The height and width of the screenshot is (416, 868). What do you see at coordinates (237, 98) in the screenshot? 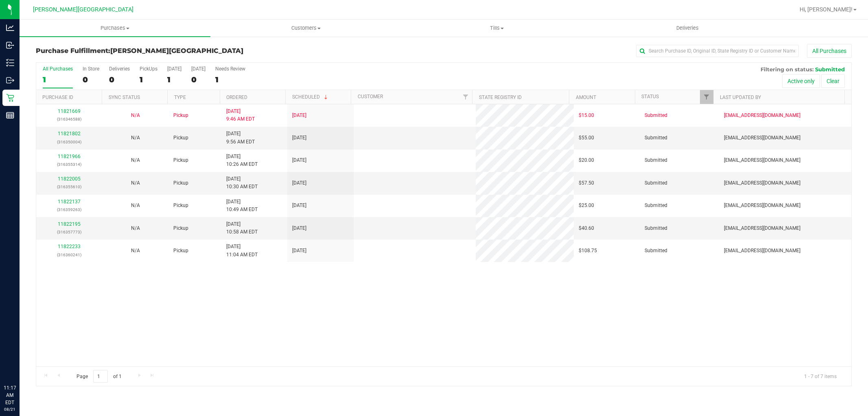
I see `a: Ordered` at bounding box center [237, 98].